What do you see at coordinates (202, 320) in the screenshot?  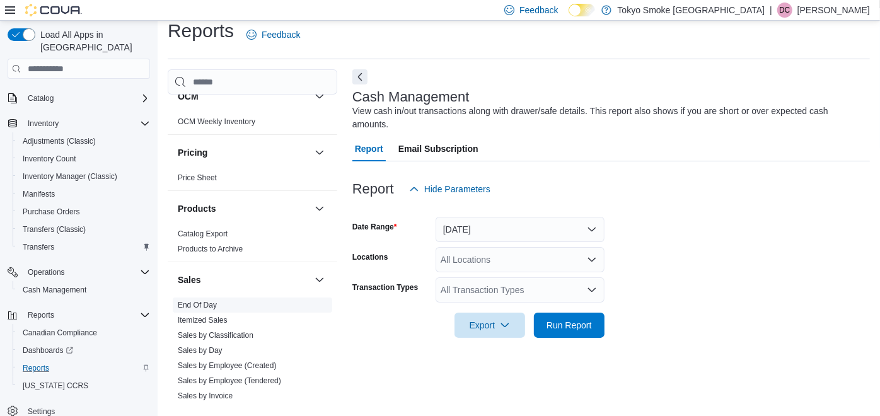 I see `a: Itemized Sales` at bounding box center [202, 320].